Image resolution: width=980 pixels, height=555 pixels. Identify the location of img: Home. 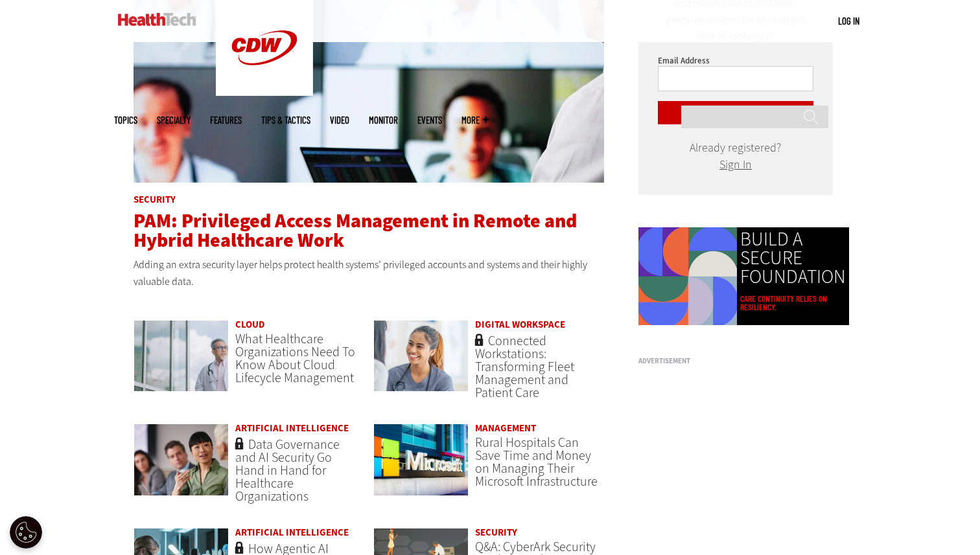
(157, 19).